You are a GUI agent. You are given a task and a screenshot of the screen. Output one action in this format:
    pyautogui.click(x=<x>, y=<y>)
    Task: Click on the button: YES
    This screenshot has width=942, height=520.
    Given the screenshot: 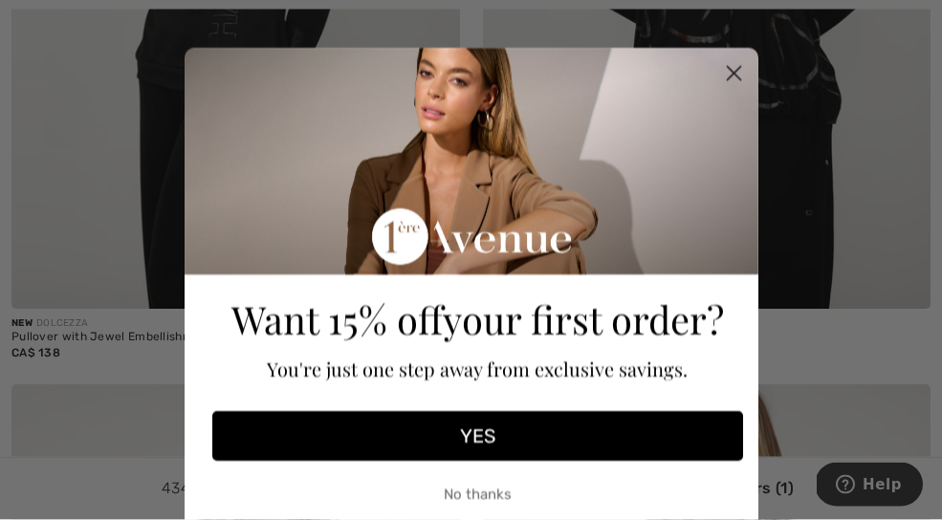 What is the action you would take?
    pyautogui.click(x=477, y=436)
    